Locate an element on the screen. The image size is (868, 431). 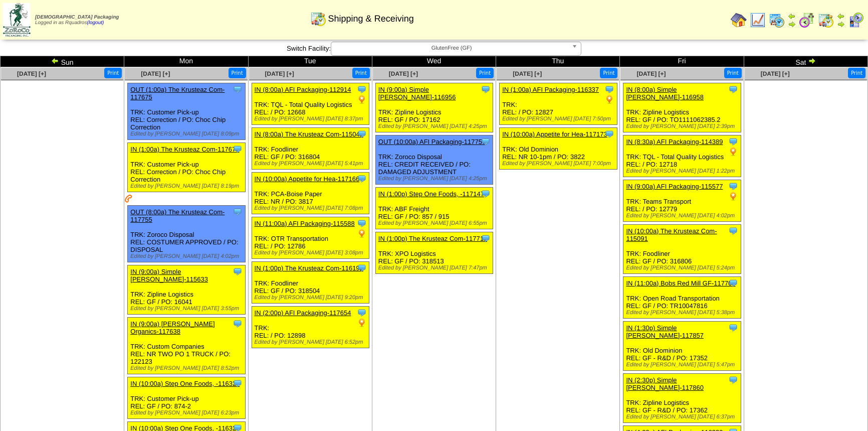
img: line_graph.gif is located at coordinates (758, 20).